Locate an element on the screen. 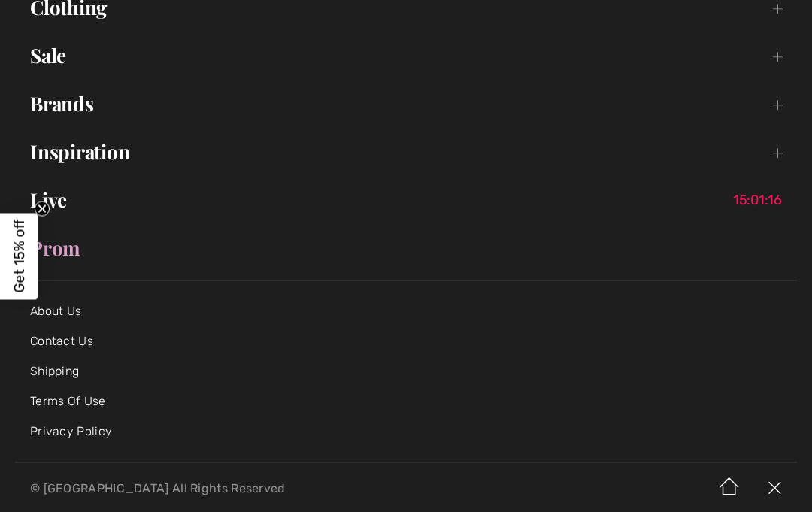  a: About Us is located at coordinates (56, 310).